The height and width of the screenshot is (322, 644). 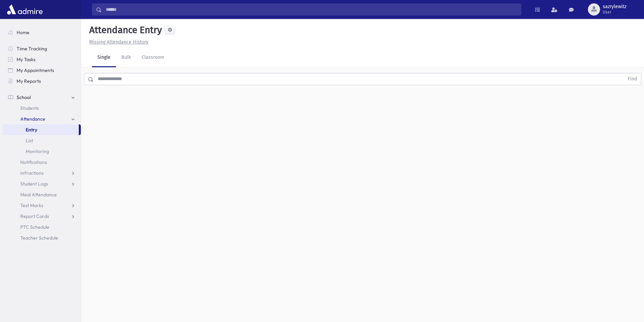 I want to click on span: My Tasks, so click(x=26, y=59).